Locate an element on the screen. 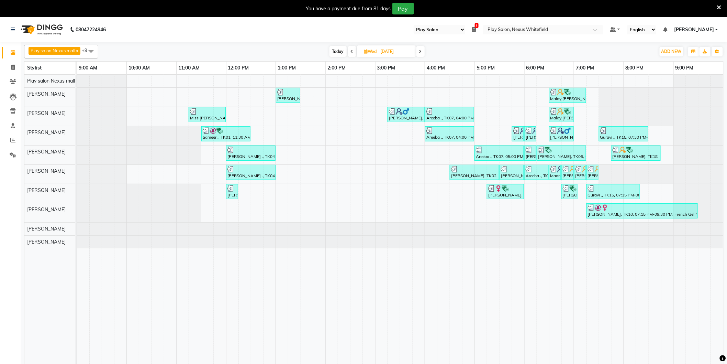 The height and width of the screenshot is (364, 727). span: 1 is located at coordinates (477, 25).